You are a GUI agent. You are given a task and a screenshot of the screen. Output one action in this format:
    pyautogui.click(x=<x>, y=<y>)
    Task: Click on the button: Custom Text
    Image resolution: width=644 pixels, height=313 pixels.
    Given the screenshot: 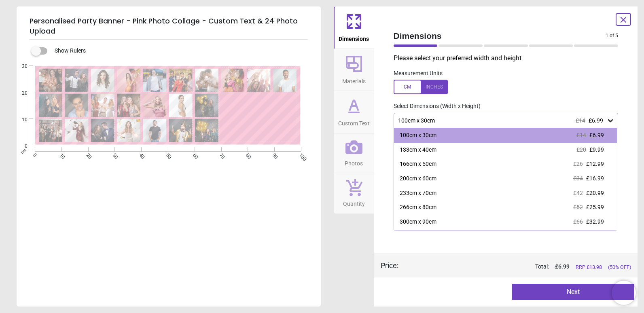 What is the action you would take?
    pyautogui.click(x=354, y=112)
    